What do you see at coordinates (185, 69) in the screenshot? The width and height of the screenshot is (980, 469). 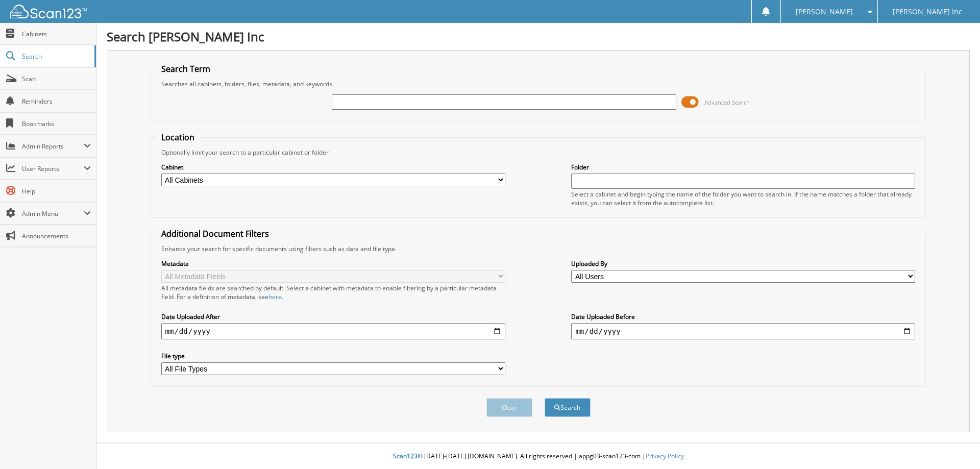 I see `legend: Search Term` at bounding box center [185, 69].